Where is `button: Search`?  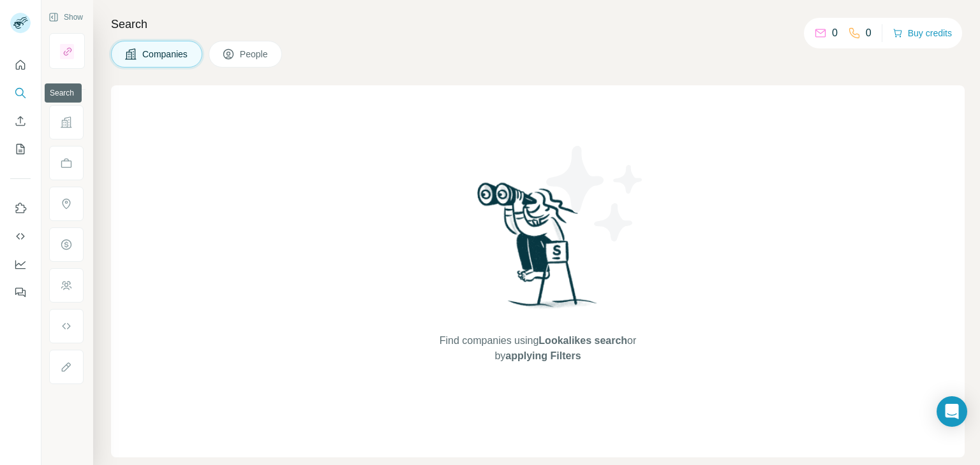 button: Search is located at coordinates (20, 93).